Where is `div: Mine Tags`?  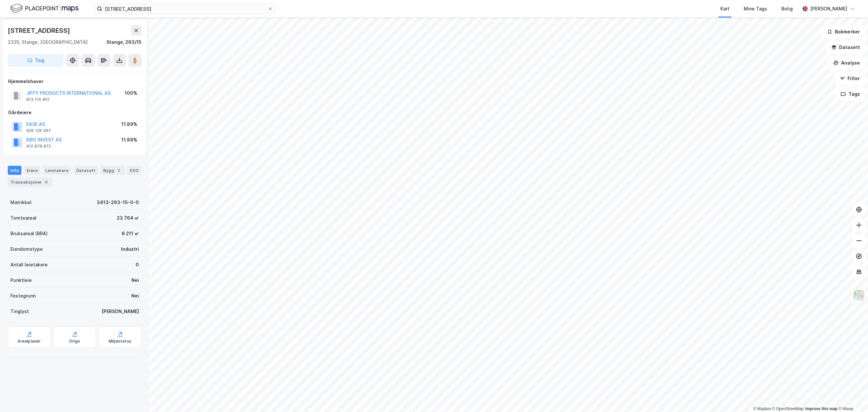
div: Mine Tags is located at coordinates (755, 9).